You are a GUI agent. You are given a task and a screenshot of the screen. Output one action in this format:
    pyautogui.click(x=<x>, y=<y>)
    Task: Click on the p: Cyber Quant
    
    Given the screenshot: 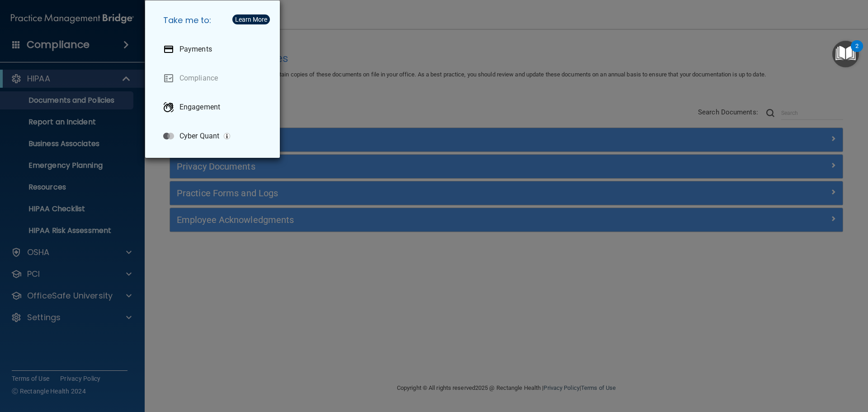 What is the action you would take?
    pyautogui.click(x=200, y=136)
    